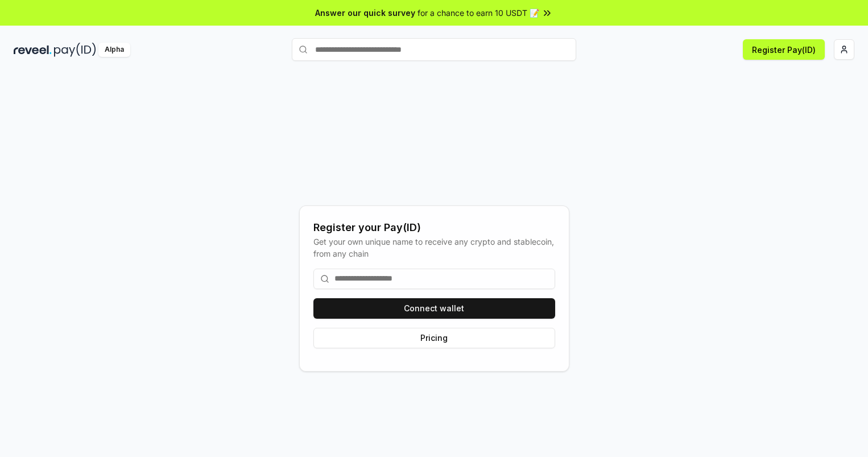 This screenshot has width=868, height=457. What do you see at coordinates (784, 50) in the screenshot?
I see `button: Register Pay(ID)` at bounding box center [784, 50].